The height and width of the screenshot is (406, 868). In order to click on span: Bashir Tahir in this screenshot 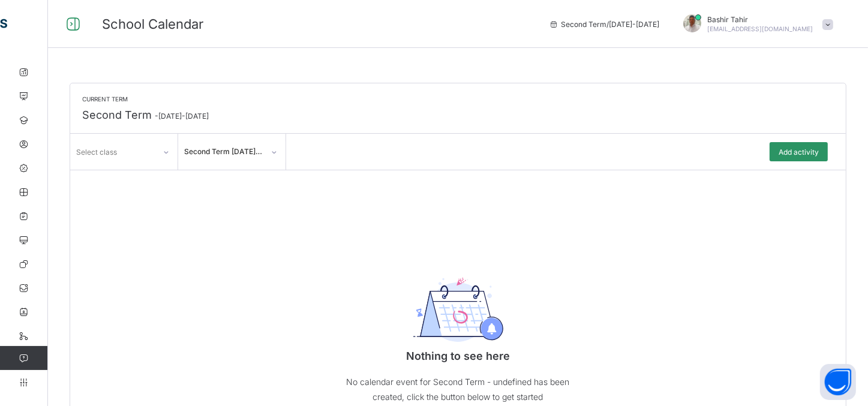, I will do `click(760, 19)`.